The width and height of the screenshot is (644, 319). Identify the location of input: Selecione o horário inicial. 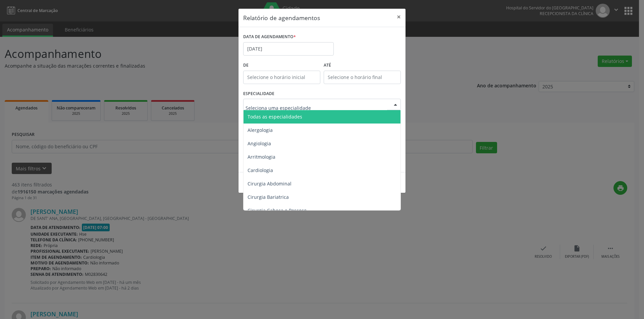
(282, 77).